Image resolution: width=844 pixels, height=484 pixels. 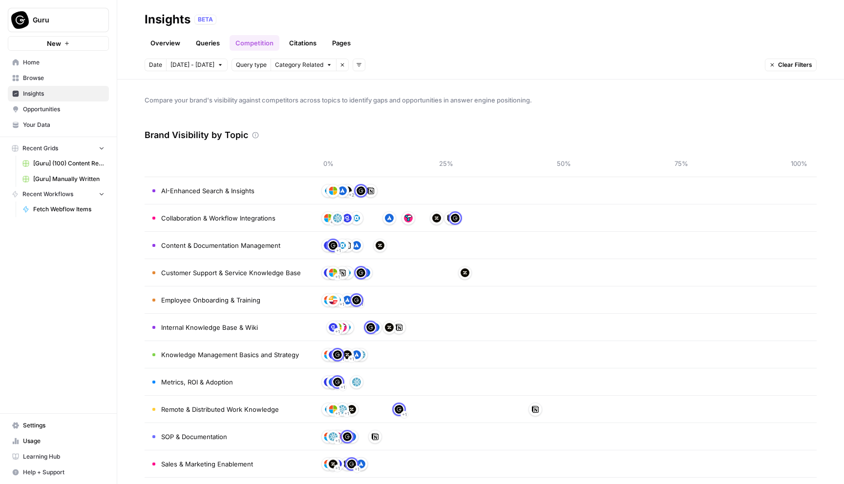 What do you see at coordinates (58, 109) in the screenshot?
I see `a: Opportunities` at bounding box center [58, 109].